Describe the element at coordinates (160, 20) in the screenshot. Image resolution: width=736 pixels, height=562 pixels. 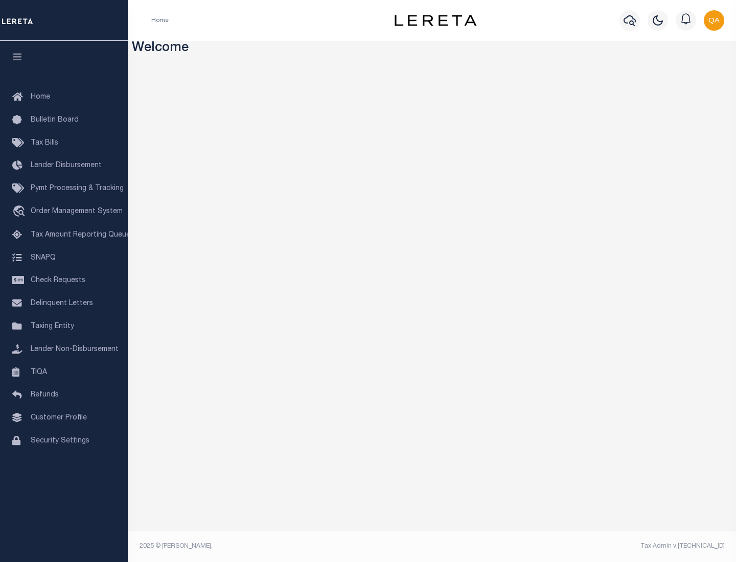
I see `li: Home` at that location.